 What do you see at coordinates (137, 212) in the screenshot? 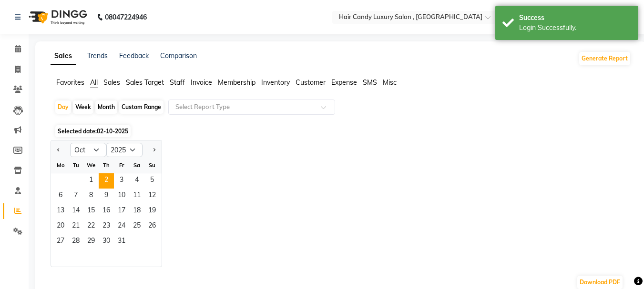
I see `div: Saturday, October 18, 2025` at bounding box center [137, 212].